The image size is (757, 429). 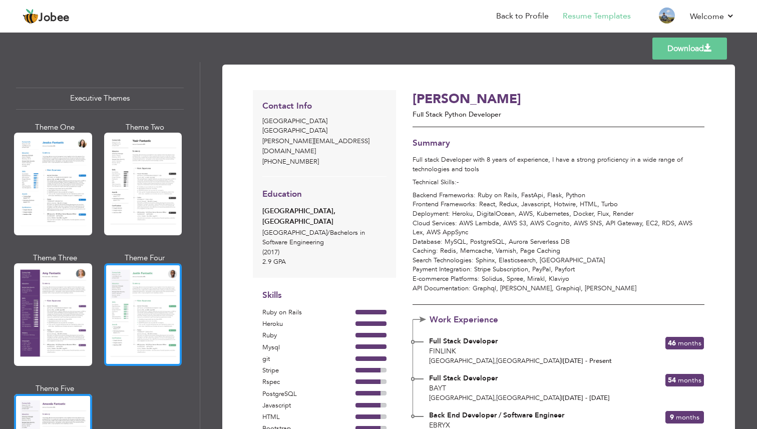 I want to click on span: Jobee, so click(x=54, y=18).